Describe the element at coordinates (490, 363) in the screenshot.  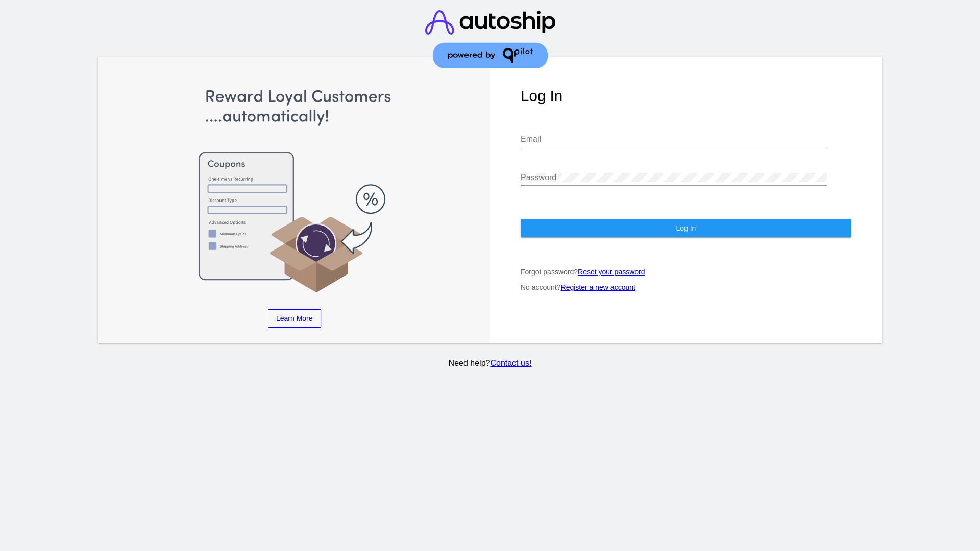
I see `p: Need help?` at that location.